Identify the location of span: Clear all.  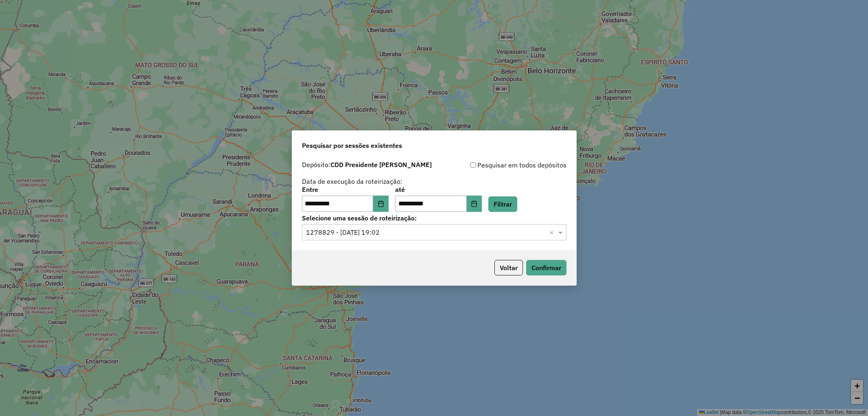
(553, 232).